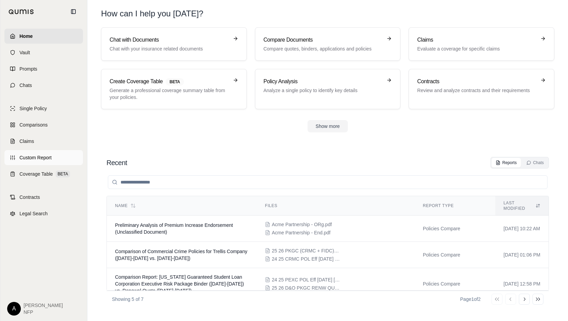  What do you see at coordinates (36, 174) in the screenshot?
I see `span: Coverage Table` at bounding box center [36, 174].